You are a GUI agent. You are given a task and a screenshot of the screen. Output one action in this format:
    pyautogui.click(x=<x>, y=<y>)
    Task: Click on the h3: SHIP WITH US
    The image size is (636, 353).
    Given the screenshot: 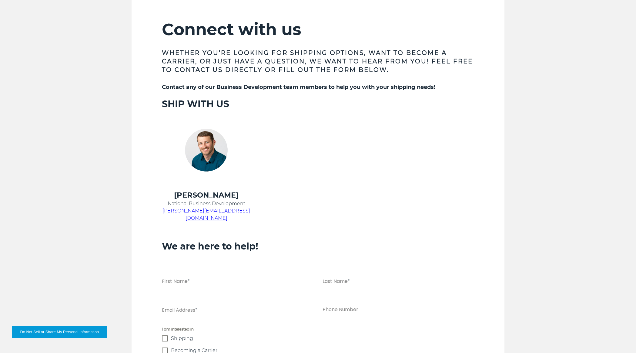 What is the action you would take?
    pyautogui.click(x=318, y=104)
    